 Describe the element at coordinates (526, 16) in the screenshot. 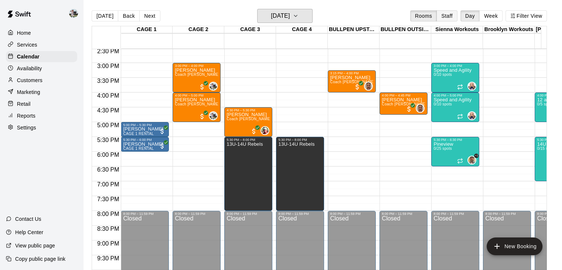

I see `button: Filter View` at that location.